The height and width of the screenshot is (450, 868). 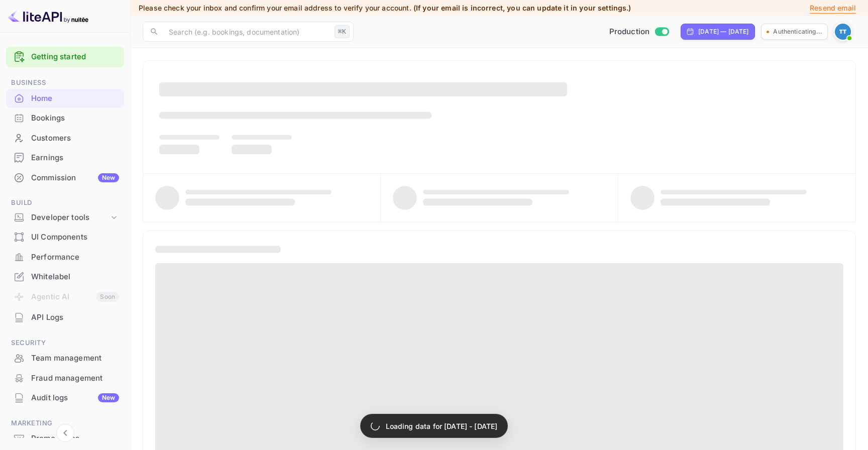 I want to click on span: Please check your inbox and confirm your email address to verify your account., so click(x=275, y=8).